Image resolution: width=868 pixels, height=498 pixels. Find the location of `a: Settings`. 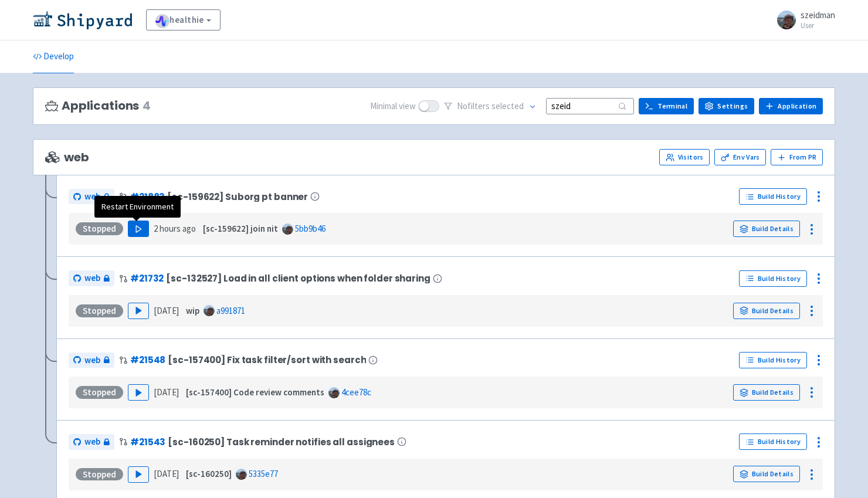

a: Settings is located at coordinates (726, 106).